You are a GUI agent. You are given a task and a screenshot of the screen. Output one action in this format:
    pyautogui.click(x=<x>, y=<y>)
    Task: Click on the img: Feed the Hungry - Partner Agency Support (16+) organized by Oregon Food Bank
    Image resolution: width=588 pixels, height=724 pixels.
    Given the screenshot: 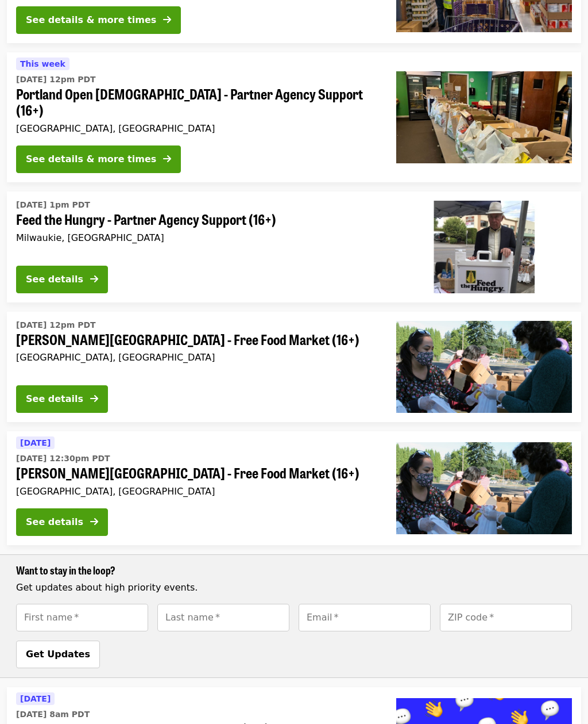 What is the action you would take?
    pyautogui.click(x=484, y=247)
    